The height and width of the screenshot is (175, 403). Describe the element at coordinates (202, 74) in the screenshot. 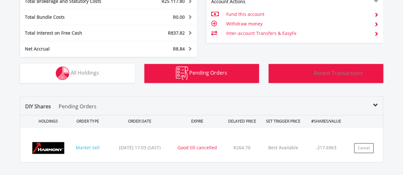

I see `button: Pending Orders` at that location.